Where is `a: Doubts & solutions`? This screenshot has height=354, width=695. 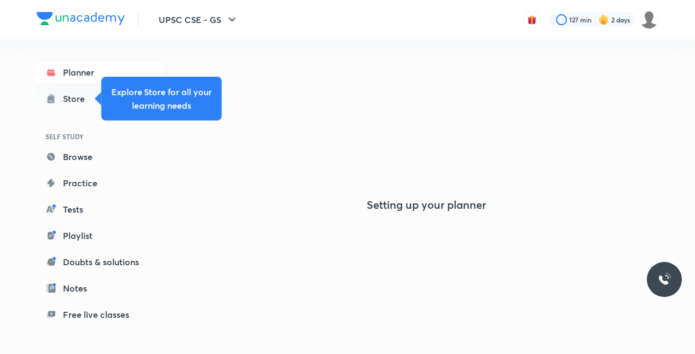
a: Doubts & solutions is located at coordinates (100, 262).